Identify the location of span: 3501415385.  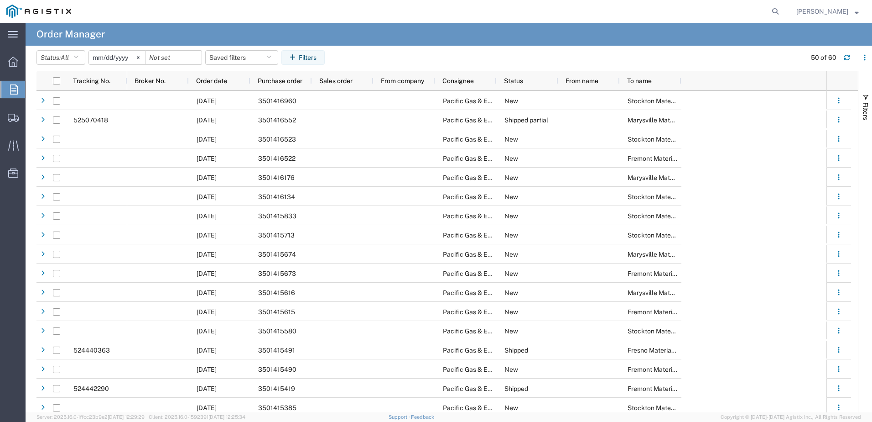
(277, 407).